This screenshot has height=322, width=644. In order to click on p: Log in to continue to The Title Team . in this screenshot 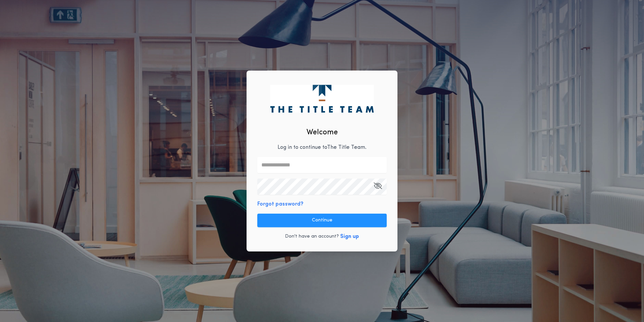, I will do `click(322, 147)`.